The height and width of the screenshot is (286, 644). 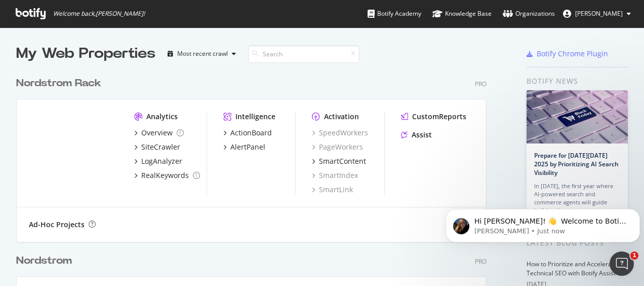 I want to click on div: LogAnalyzer, so click(x=161, y=161).